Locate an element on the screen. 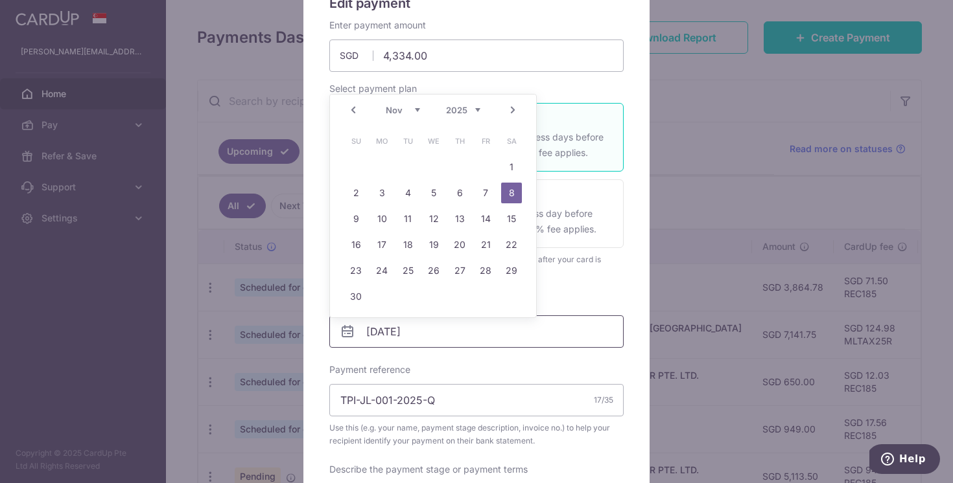 This screenshot has width=953, height=483. span: Thursday is located at coordinates (460, 141).